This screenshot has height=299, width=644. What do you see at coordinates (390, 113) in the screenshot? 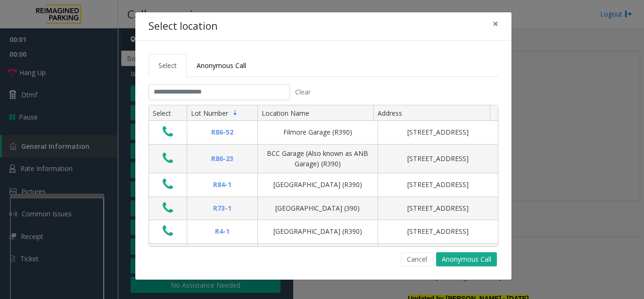
I see `span: Address` at bounding box center [390, 113].